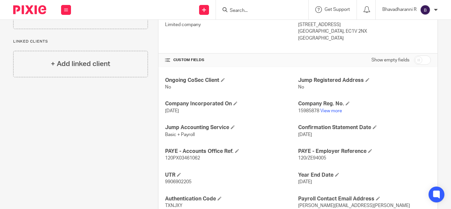  Describe the element at coordinates (364, 127) in the screenshot. I see `h4: Confirmation Statement Date` at that location.